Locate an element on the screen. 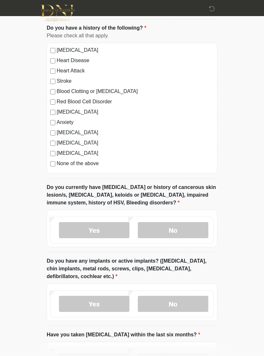 The height and width of the screenshot is (356, 264). div: Please check all that apply. is located at coordinates (132, 36).